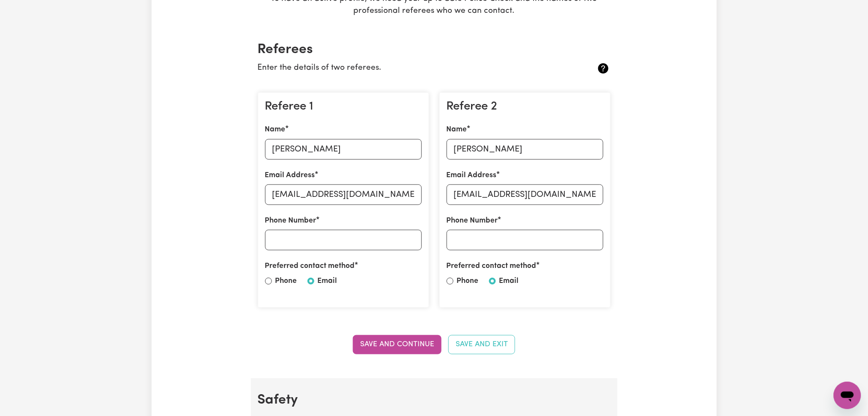  Describe the element at coordinates (397, 344) in the screenshot. I see `button: Save and Continue` at that location.